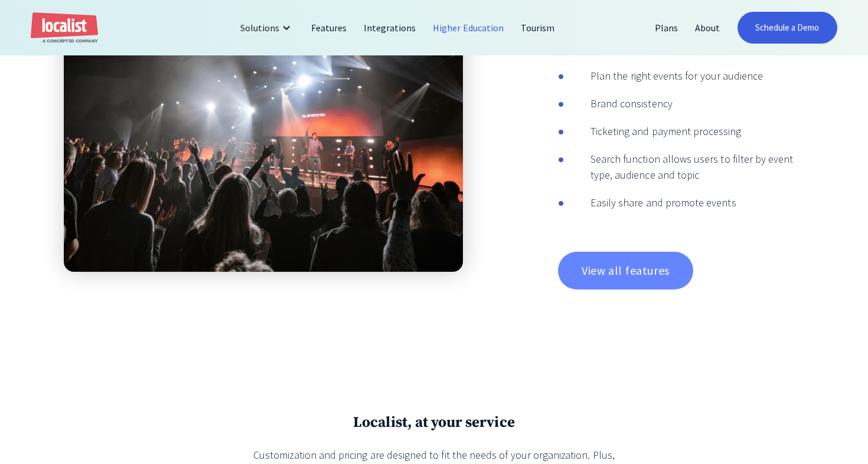  I want to click on h3: Localist, at your service, so click(434, 422).